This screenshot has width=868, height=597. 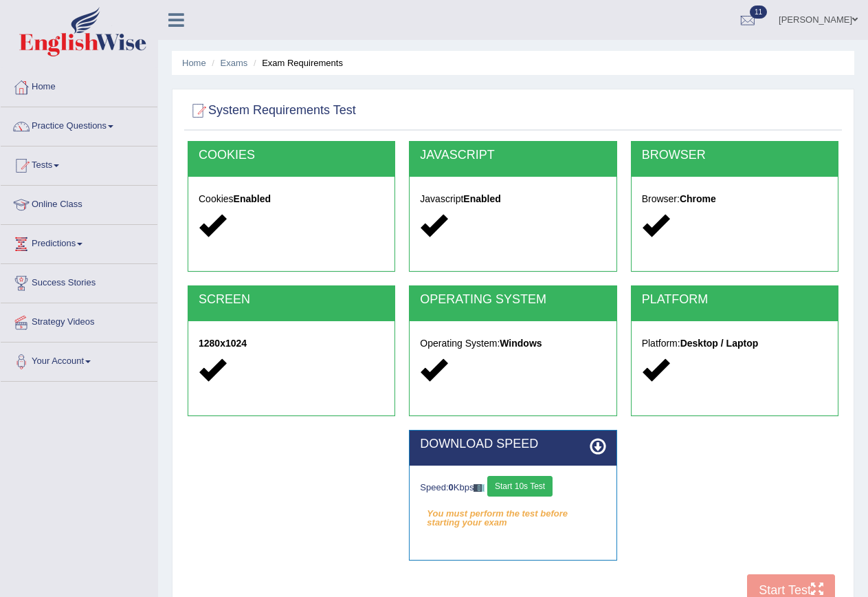 I want to click on a: Predictions, so click(x=79, y=242).